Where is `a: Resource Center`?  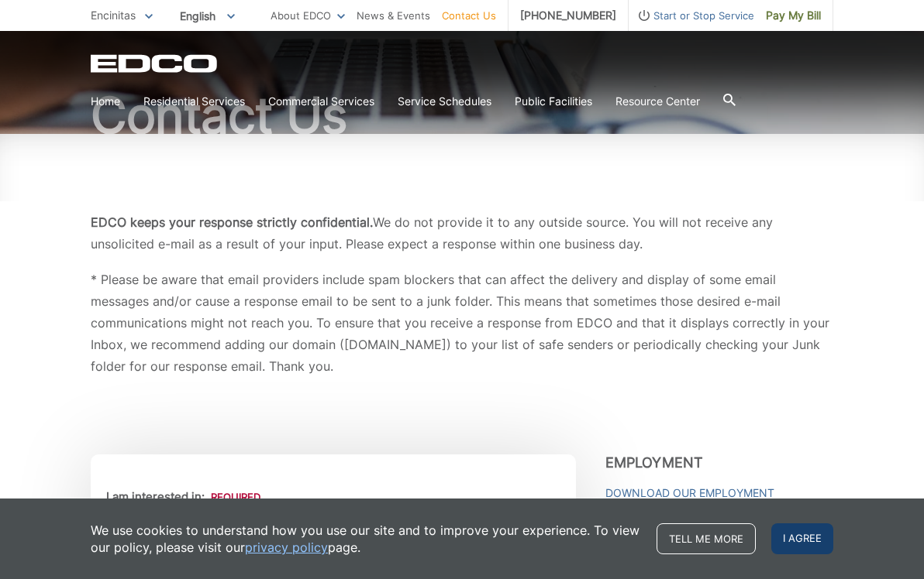
a: Resource Center is located at coordinates (657, 102).